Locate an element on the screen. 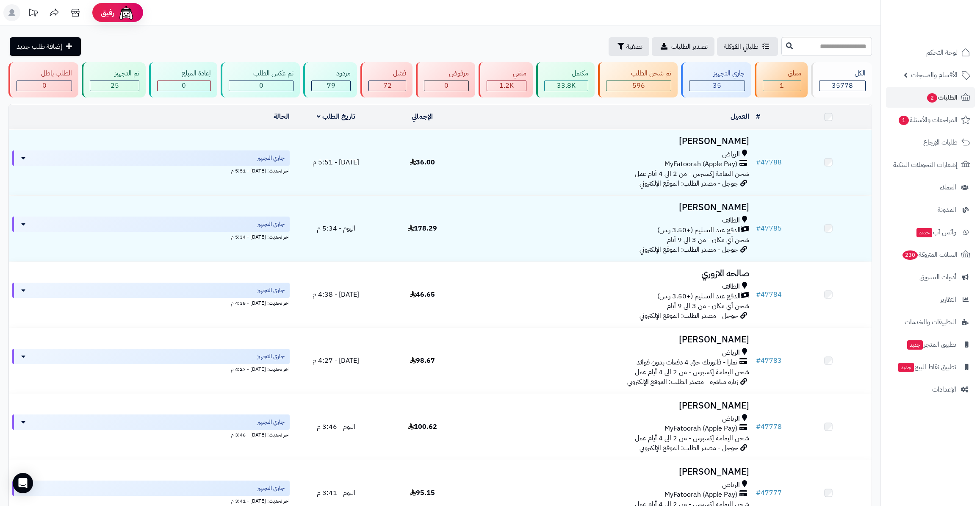  span: الطائف is located at coordinates (732, 220).